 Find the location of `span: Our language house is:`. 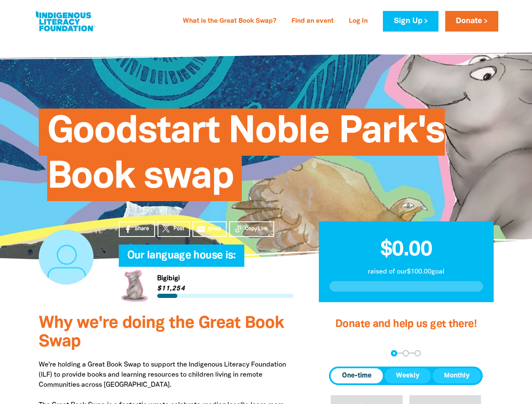

span: Our language house is: is located at coordinates (182, 259).